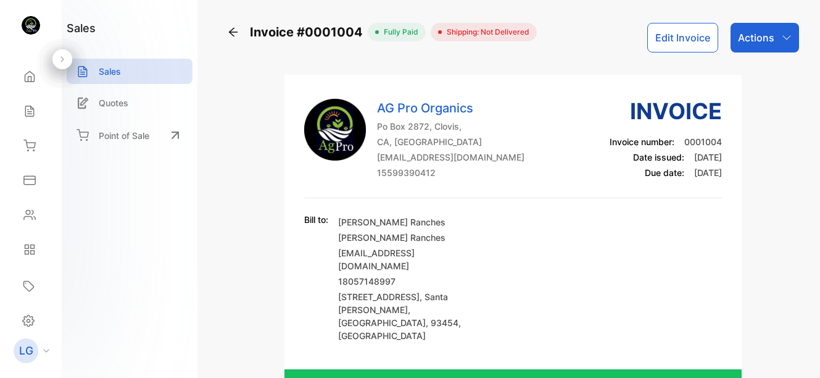 Image resolution: width=820 pixels, height=378 pixels. Describe the element at coordinates (664, 172) in the screenshot. I see `span: Due date:` at that location.